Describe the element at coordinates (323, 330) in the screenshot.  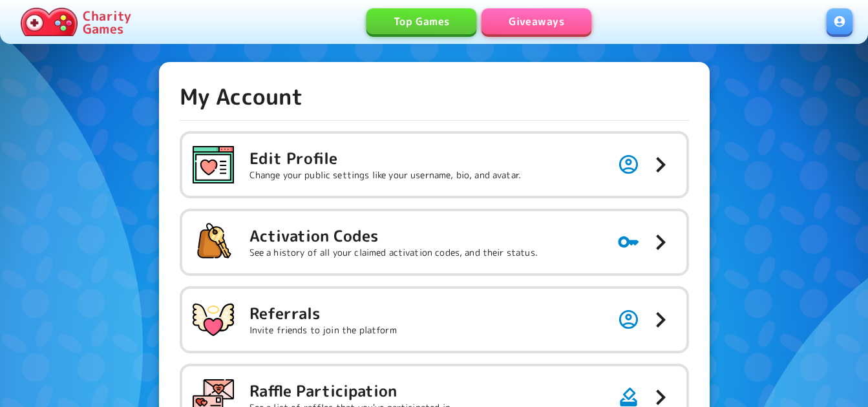
I see `p: Invite friends to join the platform` at that location.